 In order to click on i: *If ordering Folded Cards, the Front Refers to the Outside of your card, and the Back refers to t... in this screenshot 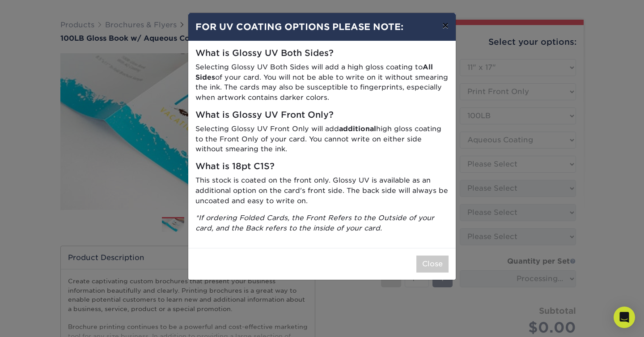, I will do `click(315, 223)`.